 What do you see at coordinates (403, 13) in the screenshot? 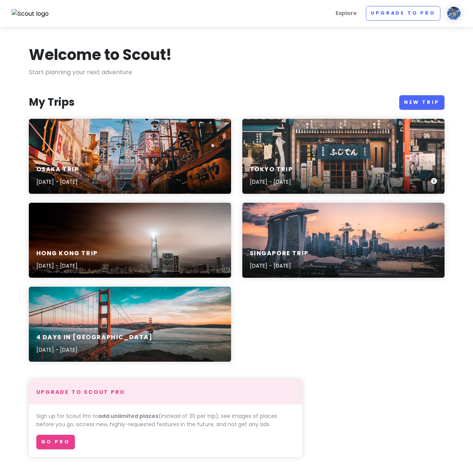
I see `a: Upgrade to Pro` at bounding box center [403, 13].